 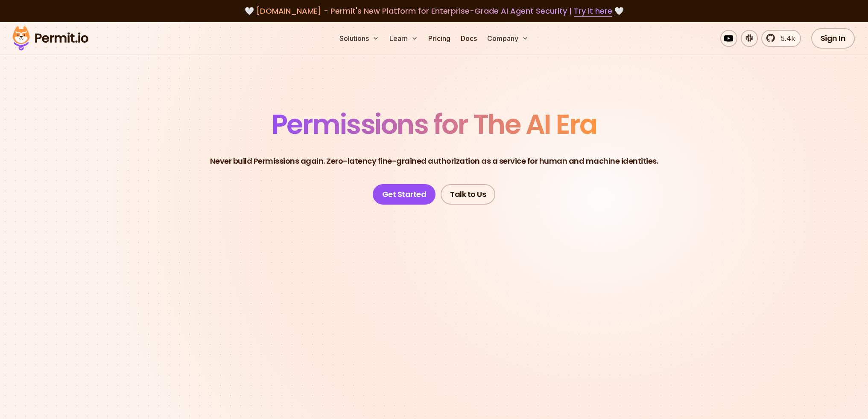 I want to click on span: 5.4k, so click(x=785, y=39).